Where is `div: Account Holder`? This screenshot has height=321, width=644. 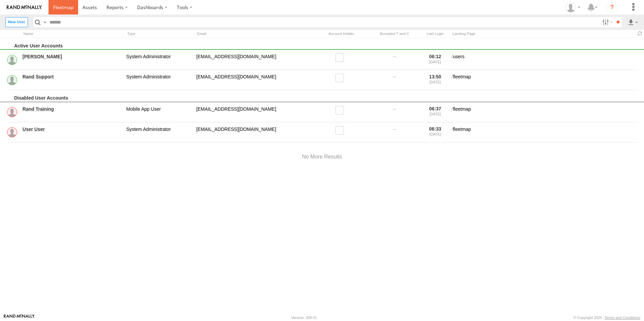
div: Account Holder is located at coordinates (341, 34).